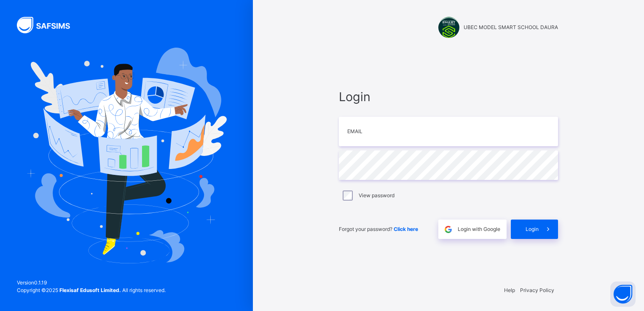  What do you see at coordinates (379, 229) in the screenshot?
I see `span: Forgot your password?` at bounding box center [379, 229].